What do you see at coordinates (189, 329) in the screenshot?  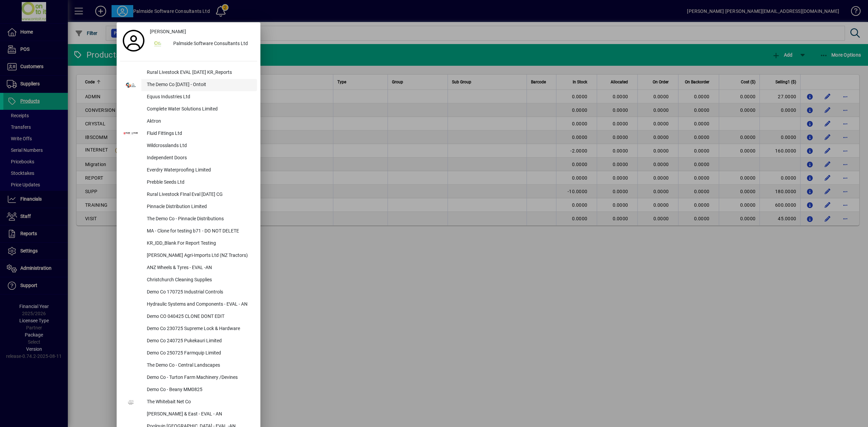 I see `button: Demo Co 230725 Supreme Lock & Hardware` at bounding box center [189, 329].